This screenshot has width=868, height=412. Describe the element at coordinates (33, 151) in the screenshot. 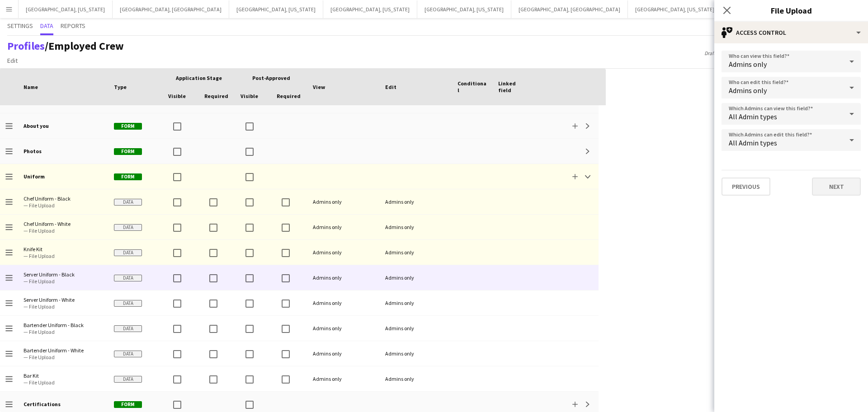

I see `b: Photos` at that location.